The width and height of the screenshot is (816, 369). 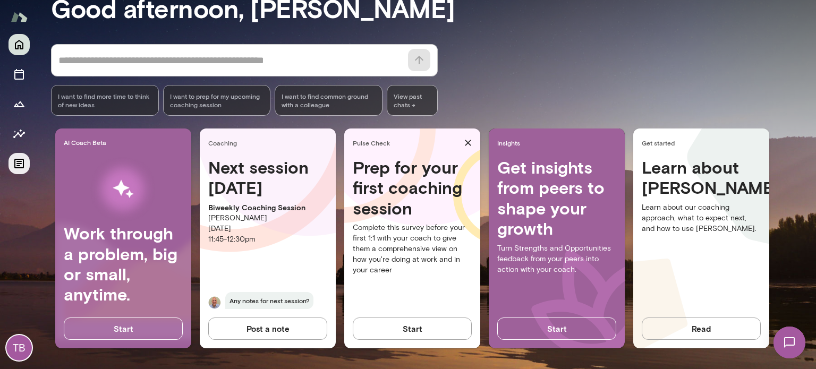 I want to click on h4: Work through a problem, big or small, anytime., so click(x=123, y=264).